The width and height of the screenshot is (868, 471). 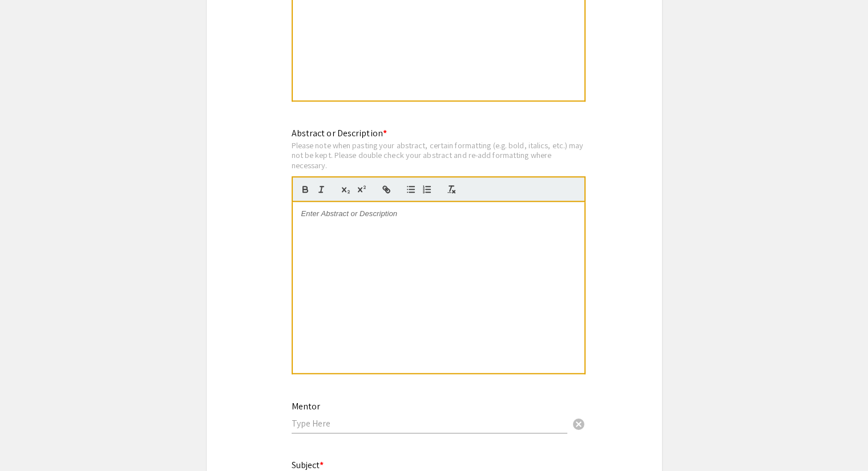 What do you see at coordinates (578, 424) in the screenshot?
I see `span: cancel` at bounding box center [578, 424].